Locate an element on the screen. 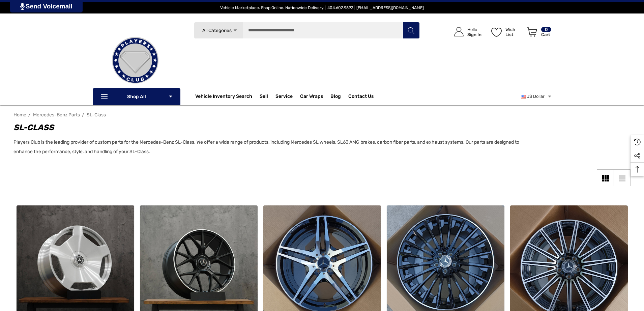 The width and height of the screenshot is (644, 311). svg: Icon Line is located at coordinates (105, 96).